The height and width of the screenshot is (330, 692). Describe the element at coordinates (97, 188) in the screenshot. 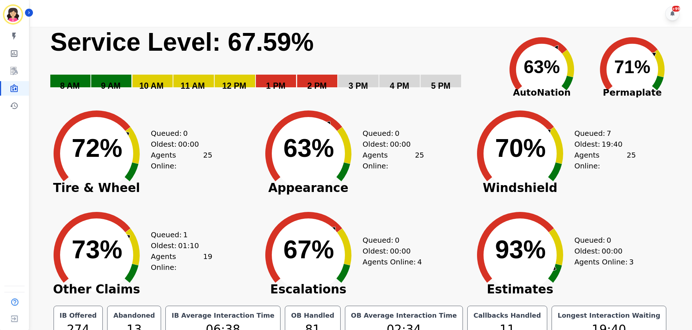

I see `span: Tire & Wheel` at that location.